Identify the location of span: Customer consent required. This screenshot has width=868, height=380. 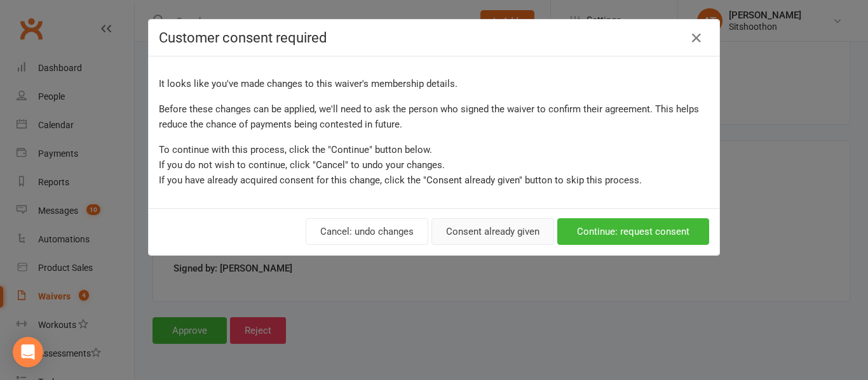
(243, 37).